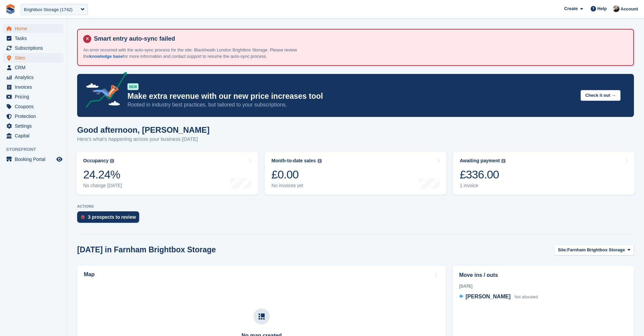 The image size is (644, 336). Describe the element at coordinates (544, 275) in the screenshot. I see `h2: Move ins / outs` at that location.